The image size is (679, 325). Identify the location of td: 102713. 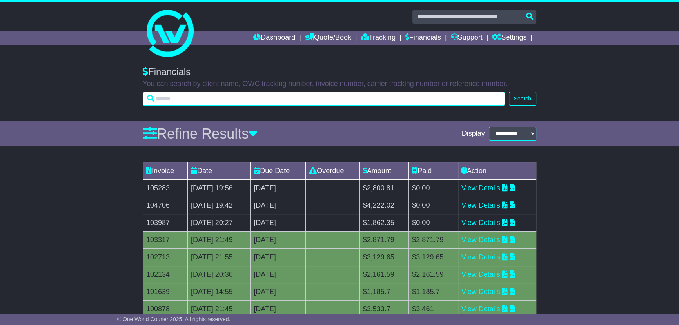
(165, 257).